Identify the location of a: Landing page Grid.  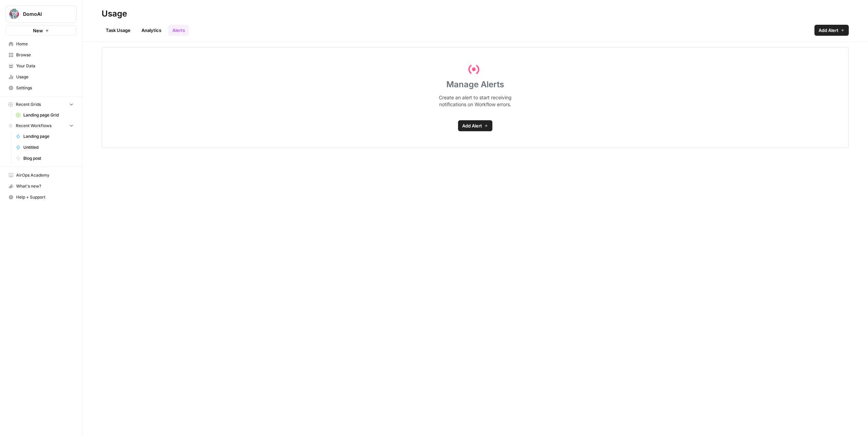
(45, 115).